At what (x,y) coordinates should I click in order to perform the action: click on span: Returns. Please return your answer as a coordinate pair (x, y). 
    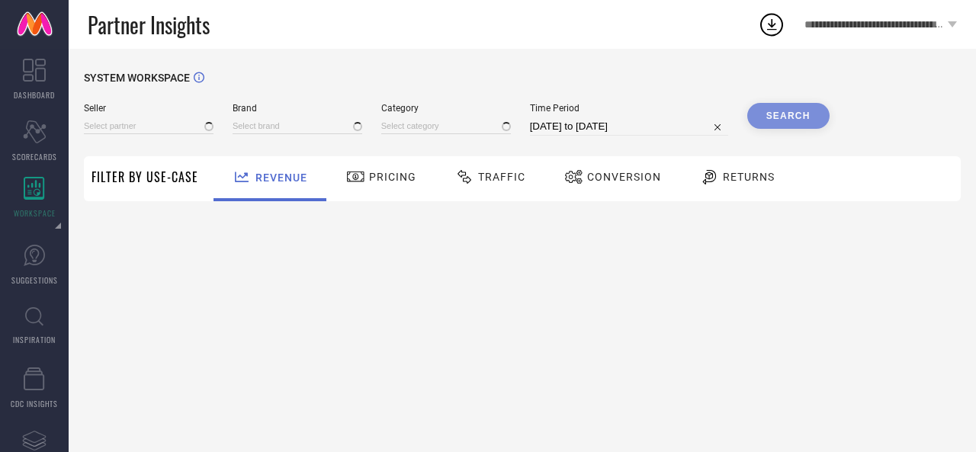
    Looking at the image, I should click on (749, 177).